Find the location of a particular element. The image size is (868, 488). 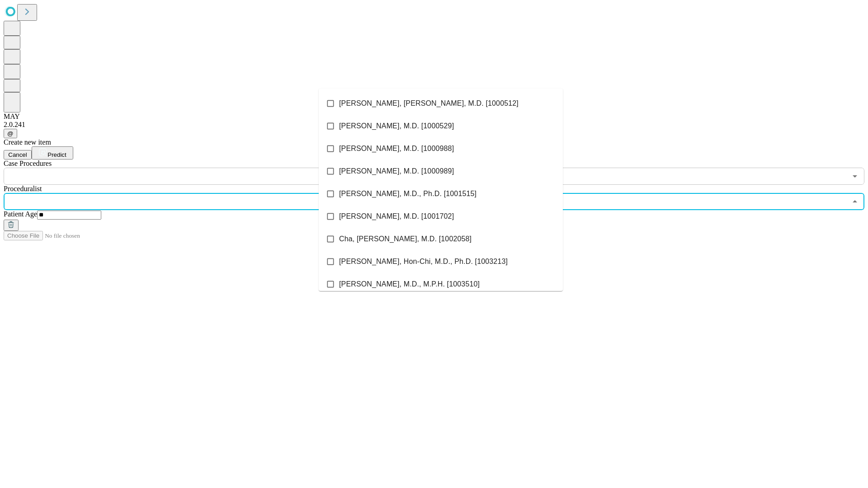

button: Cancel is located at coordinates (18, 154).